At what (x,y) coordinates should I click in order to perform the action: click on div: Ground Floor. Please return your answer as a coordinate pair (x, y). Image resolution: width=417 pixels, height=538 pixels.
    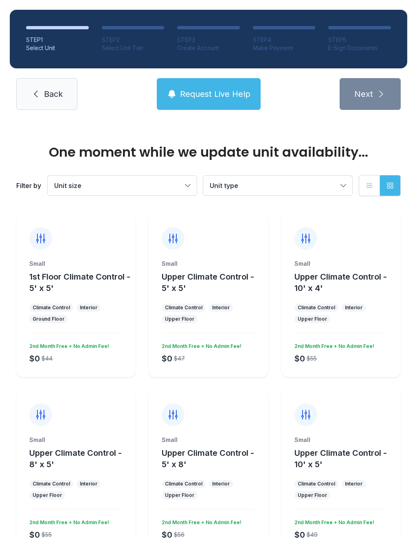
    Looking at the image, I should click on (48, 319).